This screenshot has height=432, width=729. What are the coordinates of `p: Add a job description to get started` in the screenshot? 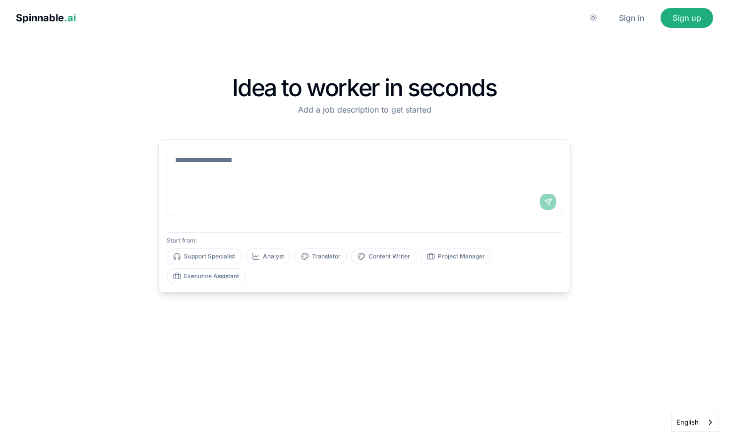 It's located at (364, 110).